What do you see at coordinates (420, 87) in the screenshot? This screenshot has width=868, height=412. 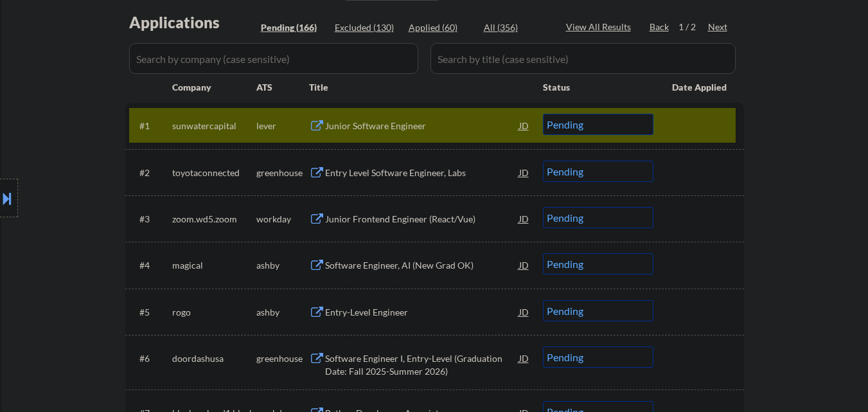 I see `div: Title` at bounding box center [420, 87].